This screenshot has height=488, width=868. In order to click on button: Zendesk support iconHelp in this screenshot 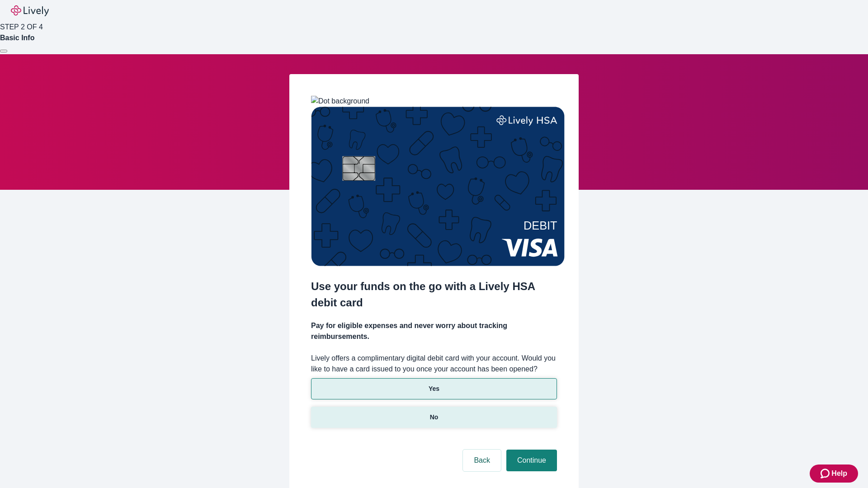, I will do `click(834, 474)`.